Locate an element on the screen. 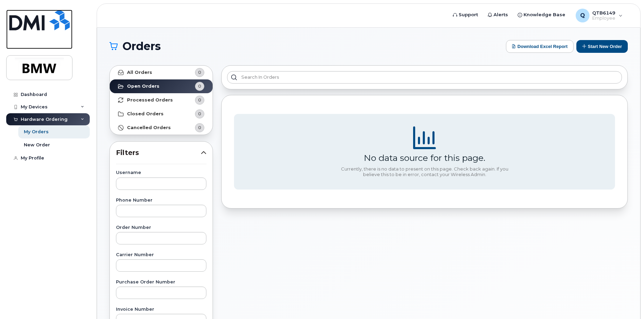 The height and width of the screenshot is (319, 644). input: Search in orders is located at coordinates (424, 77).